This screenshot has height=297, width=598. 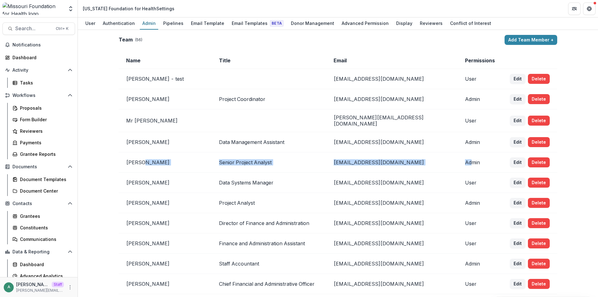 What do you see at coordinates (39, 95) in the screenshot?
I see `button: Open Workflows` at bounding box center [39, 95].